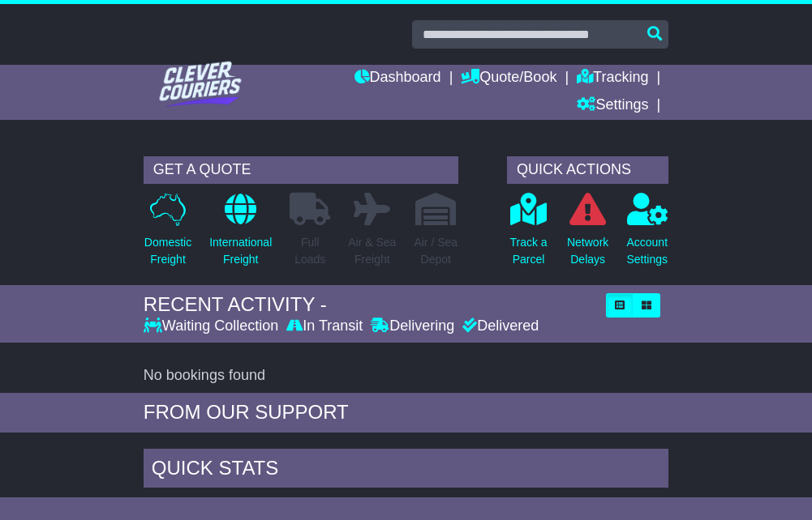  Describe the element at coordinates (647, 251) in the screenshot. I see `p: Account Settings` at that location.